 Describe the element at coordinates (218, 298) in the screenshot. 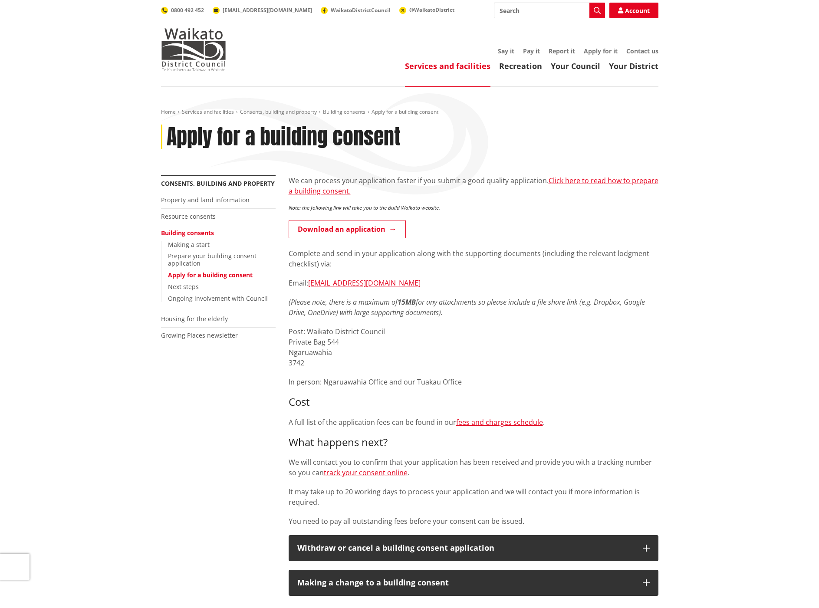

I see `a: Ongoing involvement with Council` at that location.